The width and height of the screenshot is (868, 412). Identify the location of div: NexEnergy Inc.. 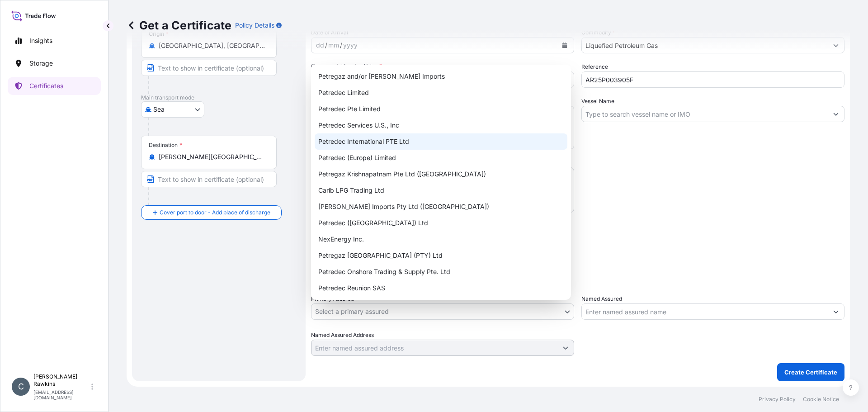
(441, 239).